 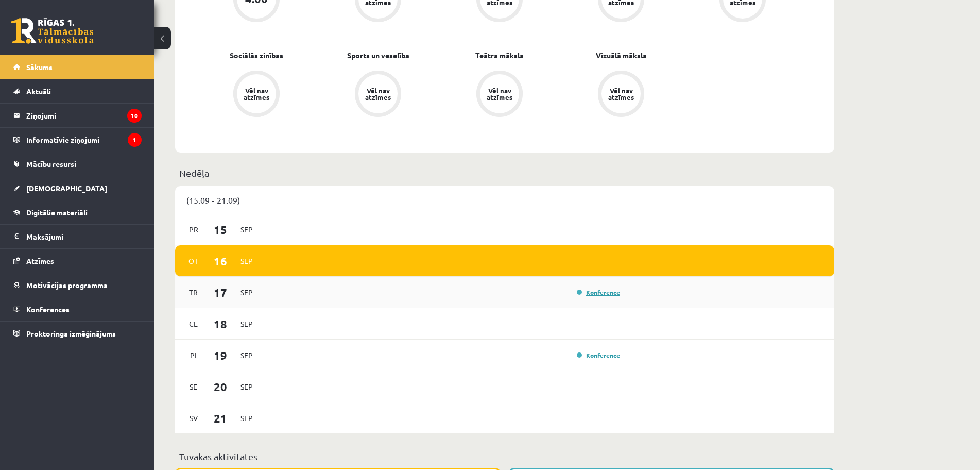 What do you see at coordinates (256, 55) in the screenshot?
I see `a: Sociālās zinības` at bounding box center [256, 55].